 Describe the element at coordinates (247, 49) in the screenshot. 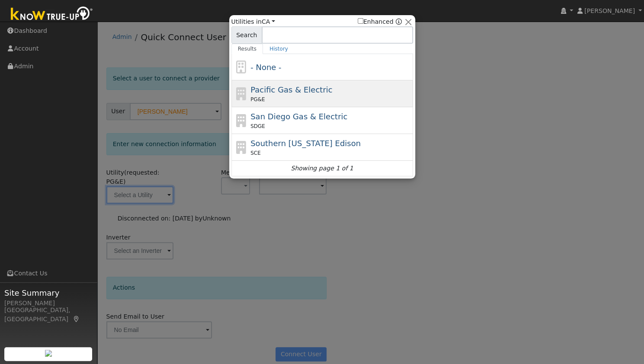

I see `a: Results` at that location.